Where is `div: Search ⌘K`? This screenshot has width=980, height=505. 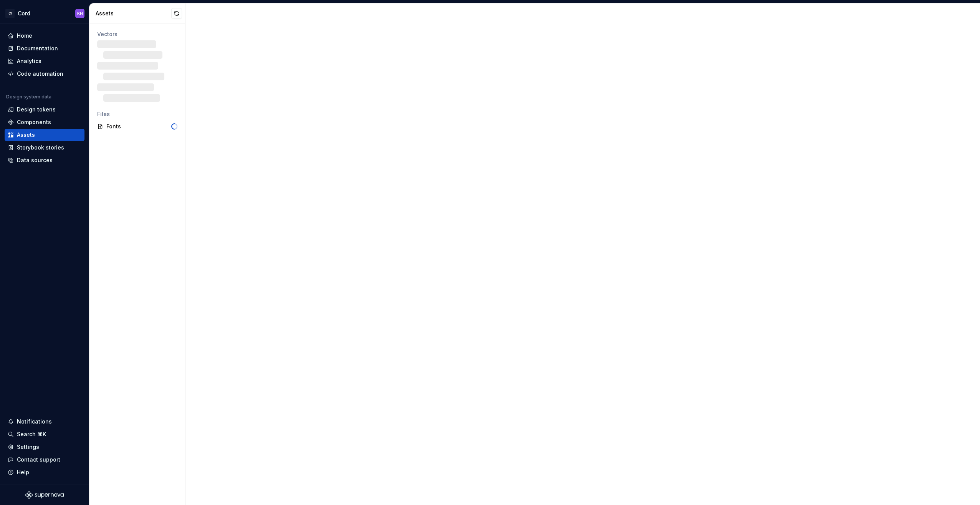 div: Search ⌘K is located at coordinates (31, 434).